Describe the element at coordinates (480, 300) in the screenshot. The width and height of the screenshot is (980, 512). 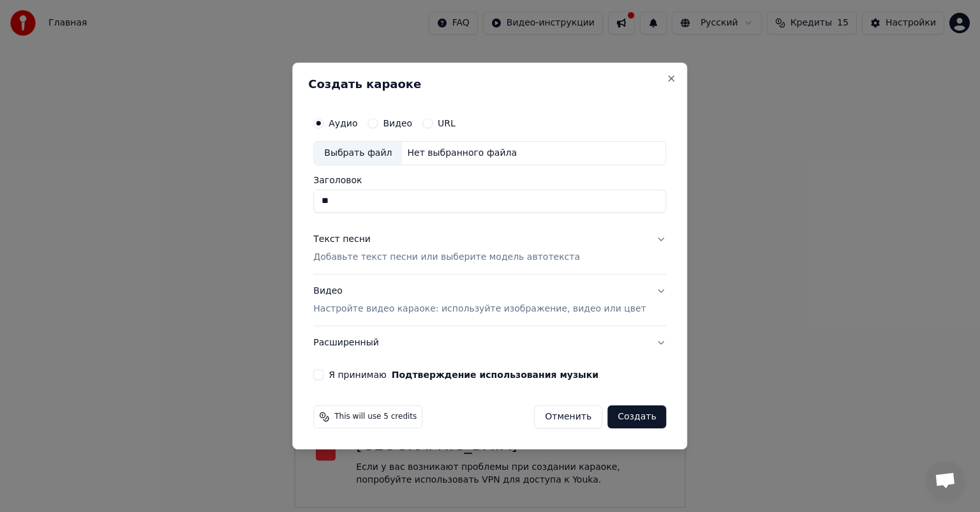
I see `div: Видео` at that location.